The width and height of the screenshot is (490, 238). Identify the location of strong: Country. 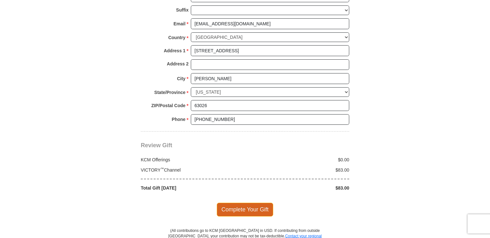
(177, 37).